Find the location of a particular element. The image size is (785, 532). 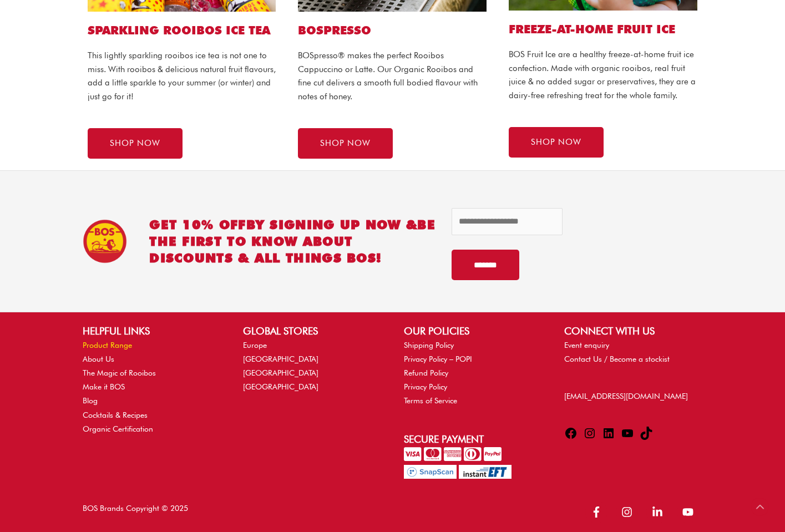

nav: HELPFUL LINKS is located at coordinates (151, 387).